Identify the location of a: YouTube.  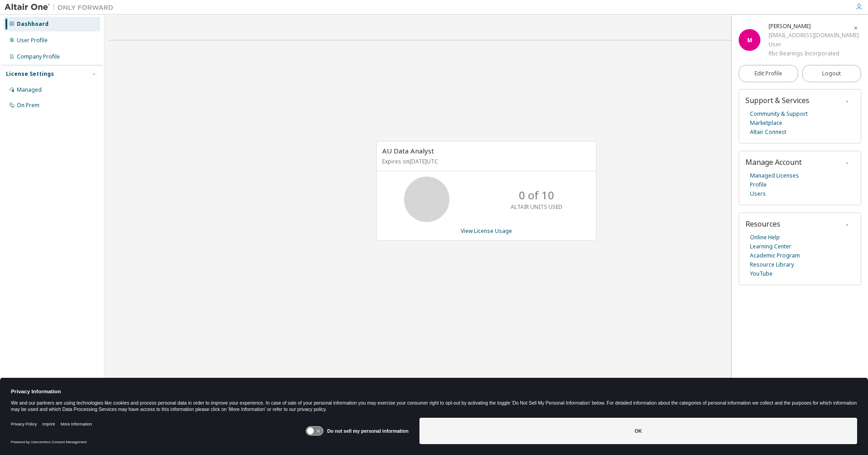
(761, 274).